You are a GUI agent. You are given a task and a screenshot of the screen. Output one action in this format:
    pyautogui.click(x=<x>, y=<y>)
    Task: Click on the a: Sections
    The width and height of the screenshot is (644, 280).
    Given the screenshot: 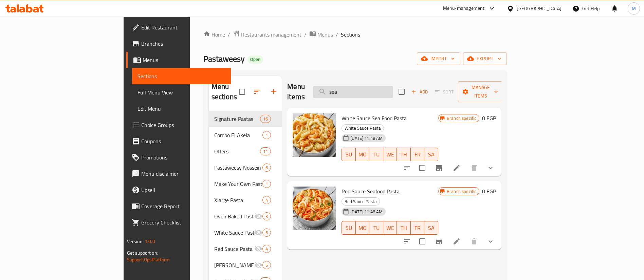 What is the action you would take?
    pyautogui.click(x=181, y=76)
    